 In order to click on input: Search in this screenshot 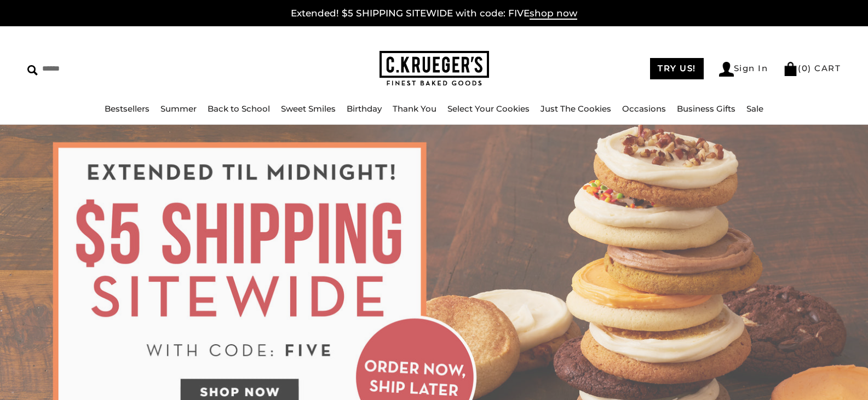, I will do `click(92, 69)`.